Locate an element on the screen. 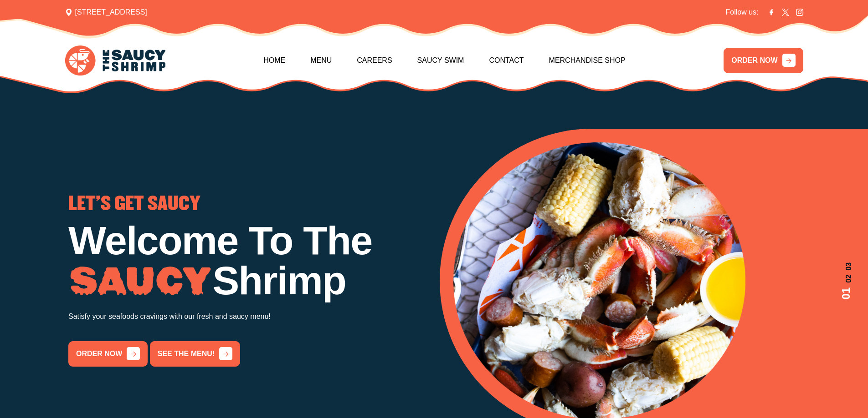 The height and width of the screenshot is (418, 868). a: See the menu! is located at coordinates (195, 354).